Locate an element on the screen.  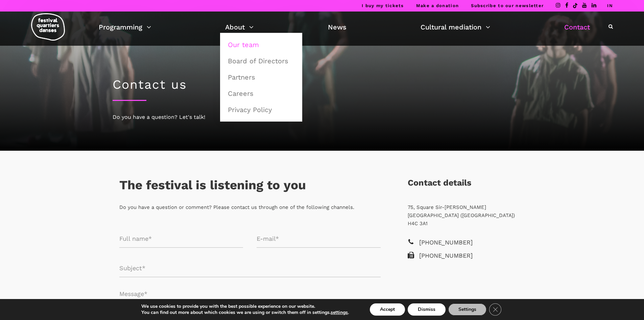
img: logo-fqd-med is located at coordinates (48, 27).